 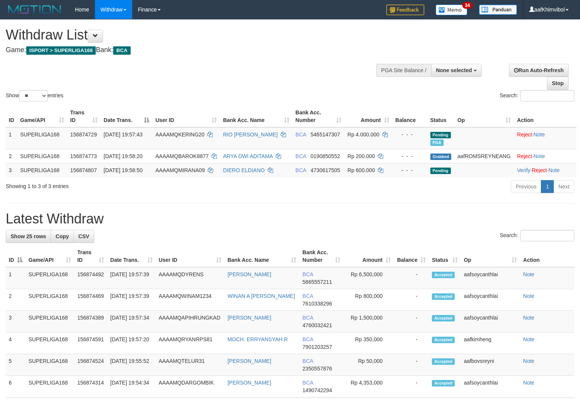 What do you see at coordinates (90, 300) in the screenshot?
I see `td: 156874469` at bounding box center [90, 300].